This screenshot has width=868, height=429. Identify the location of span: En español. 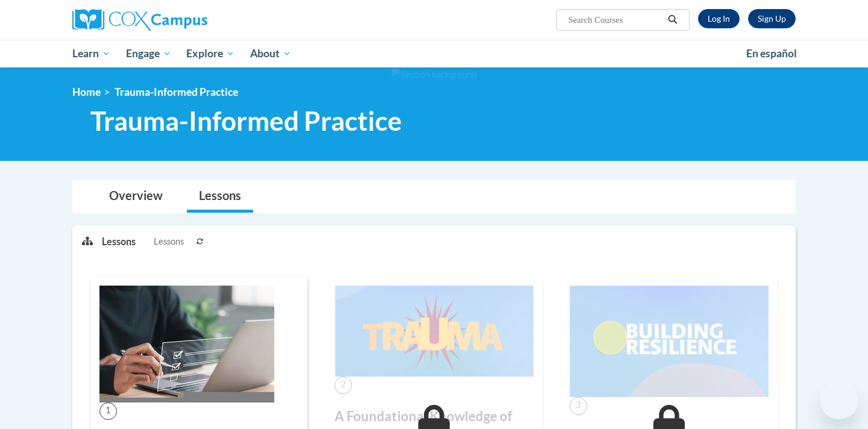
(772, 53).